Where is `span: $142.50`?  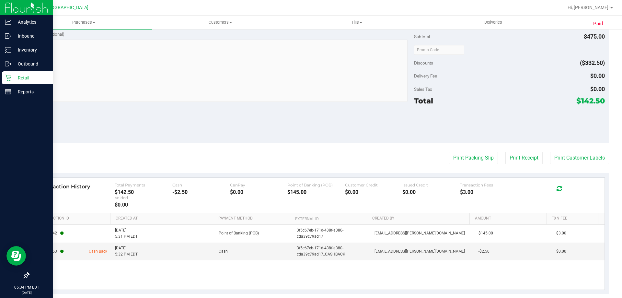 span: $142.50 is located at coordinates (590, 101).